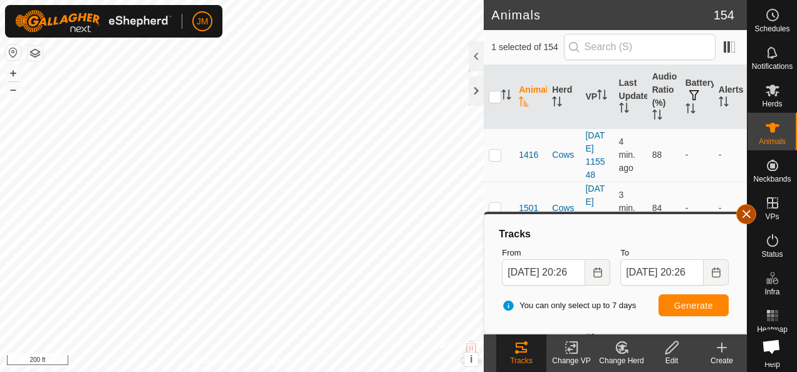 The width and height of the screenshot is (797, 372). What do you see at coordinates (572, 361) in the screenshot?
I see `div: Change VP` at bounding box center [572, 361].